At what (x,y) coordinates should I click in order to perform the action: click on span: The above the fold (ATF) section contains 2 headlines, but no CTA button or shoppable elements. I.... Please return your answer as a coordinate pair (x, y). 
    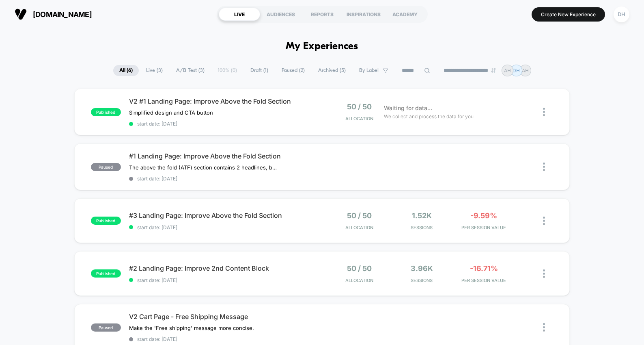
    Looking at the image, I should click on (204, 167).